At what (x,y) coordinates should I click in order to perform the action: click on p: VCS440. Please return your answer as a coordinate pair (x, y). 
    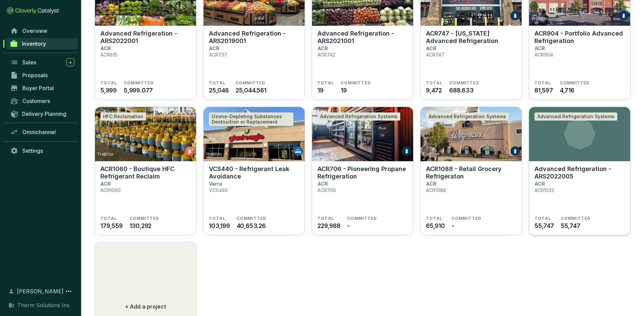
    Looking at the image, I should click on (218, 190).